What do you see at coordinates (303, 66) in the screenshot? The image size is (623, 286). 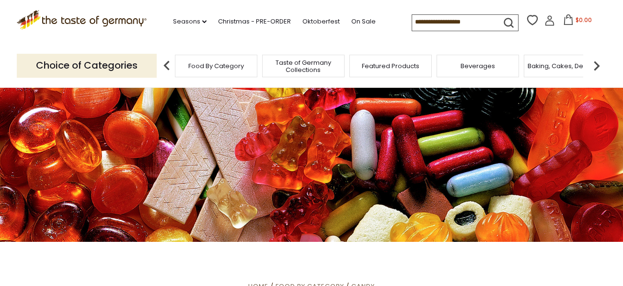 I see `span: Taste of Germany Collections` at bounding box center [303, 66].